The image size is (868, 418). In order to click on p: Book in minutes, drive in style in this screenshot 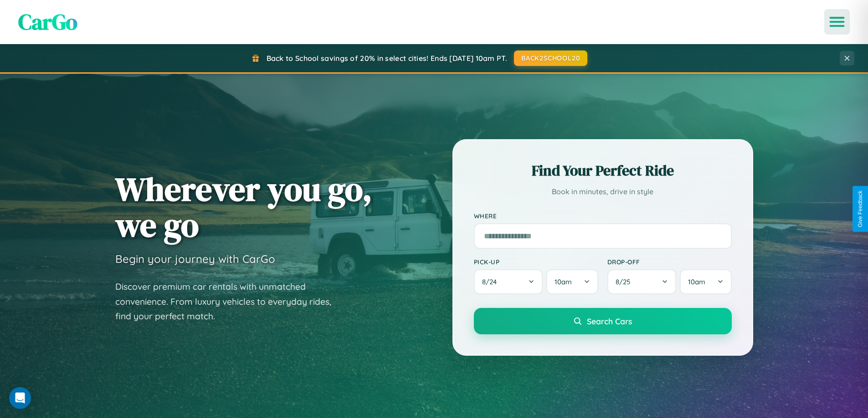, I will do `click(603, 192)`.